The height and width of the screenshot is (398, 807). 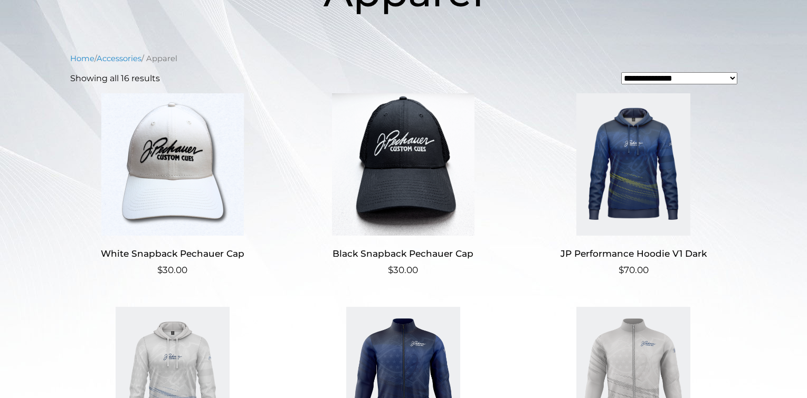 What do you see at coordinates (173, 185) in the screenshot?
I see `a: White Snapback Pechauer Cap $30.00` at bounding box center [173, 185].